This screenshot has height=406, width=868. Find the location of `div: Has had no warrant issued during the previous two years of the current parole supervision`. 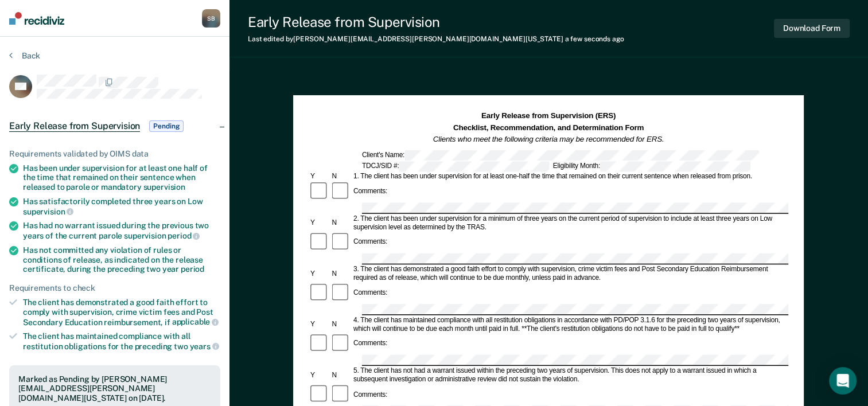

div: Has had no warrant issued during the previous two years of the current parole supervision is located at coordinates (122, 231).